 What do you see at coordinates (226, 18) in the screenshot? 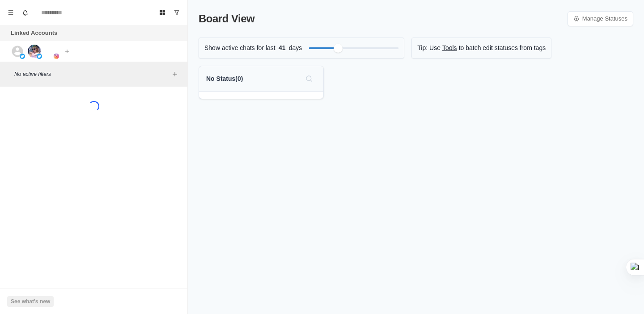
I see `p: Board View` at bounding box center [226, 18].